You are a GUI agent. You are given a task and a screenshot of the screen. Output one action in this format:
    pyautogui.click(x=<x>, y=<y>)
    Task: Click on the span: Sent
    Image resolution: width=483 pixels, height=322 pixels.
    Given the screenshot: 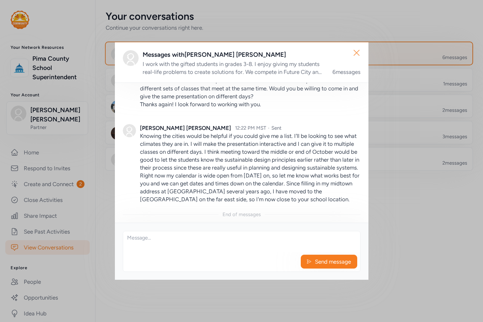 What is the action you would take?
    pyautogui.click(x=276, y=128)
    